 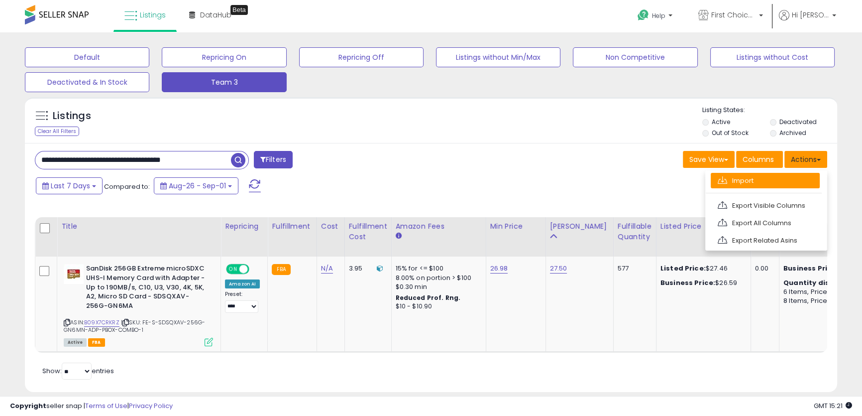 I want to click on span: Last 7 Days, so click(x=70, y=186).